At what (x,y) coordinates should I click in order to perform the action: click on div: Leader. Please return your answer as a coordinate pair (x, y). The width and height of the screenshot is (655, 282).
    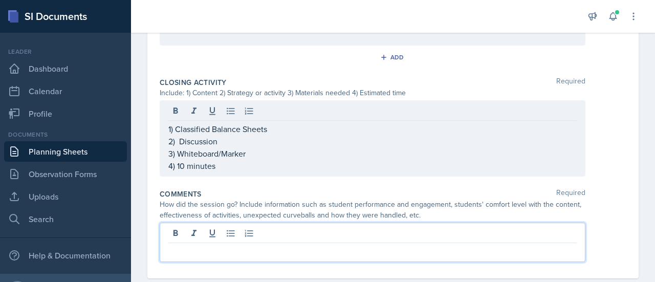
    Looking at the image, I should click on (65, 52).